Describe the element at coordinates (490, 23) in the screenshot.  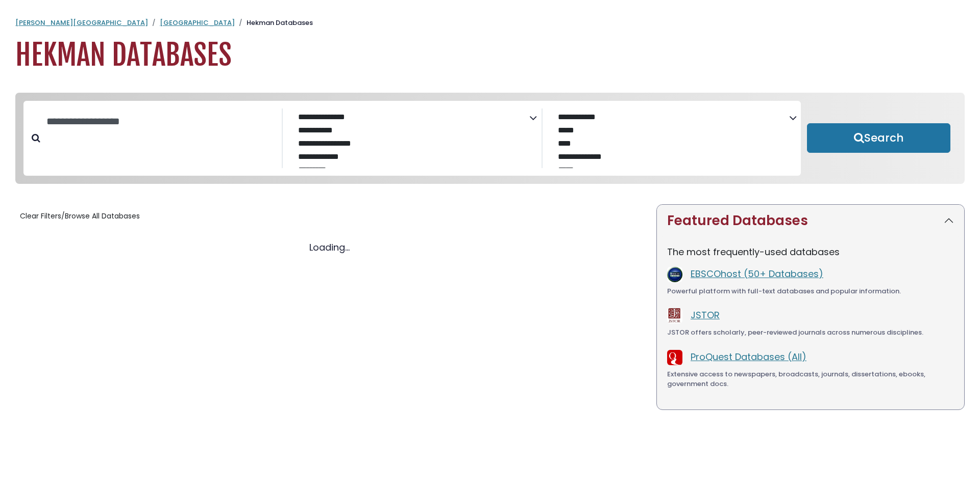
I see `nav: breadcrumb` at that location.